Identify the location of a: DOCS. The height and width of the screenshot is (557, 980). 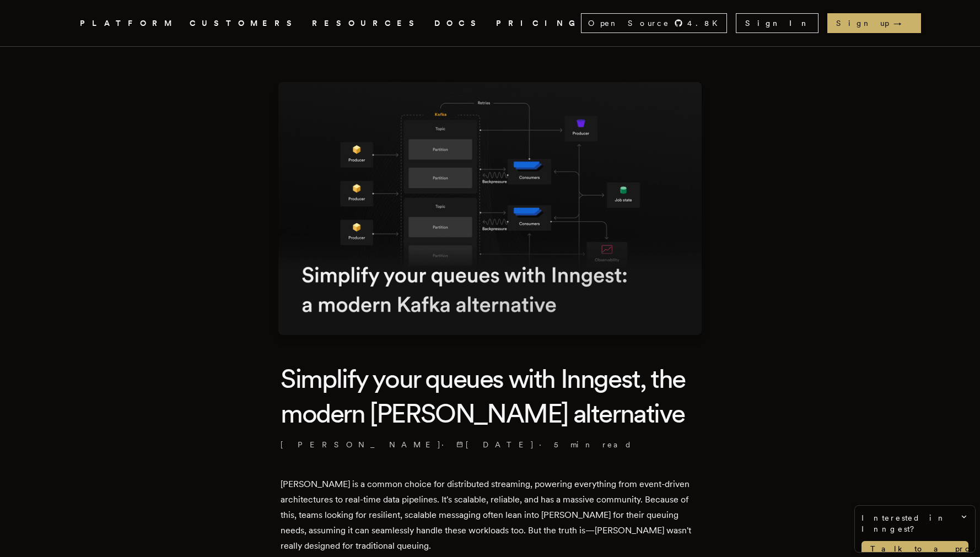
(459, 23).